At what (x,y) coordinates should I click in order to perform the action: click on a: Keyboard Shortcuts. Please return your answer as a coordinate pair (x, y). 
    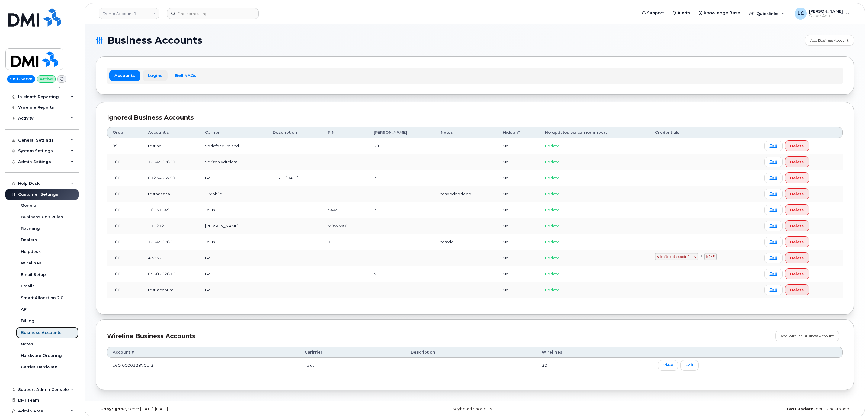
    Looking at the image, I should click on (472, 409).